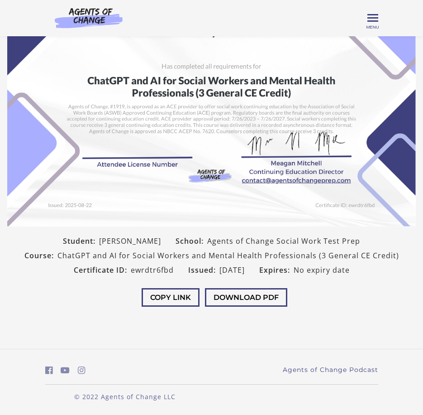 This screenshot has width=423, height=415. What do you see at coordinates (277, 270) in the screenshot?
I see `span: Expires:` at bounding box center [277, 270].